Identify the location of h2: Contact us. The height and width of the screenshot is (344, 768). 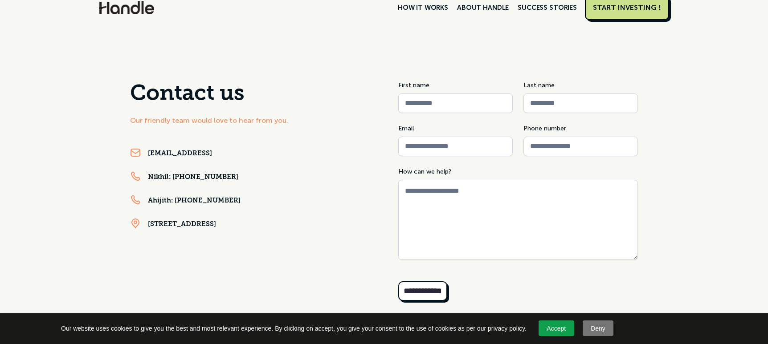
(250, 94).